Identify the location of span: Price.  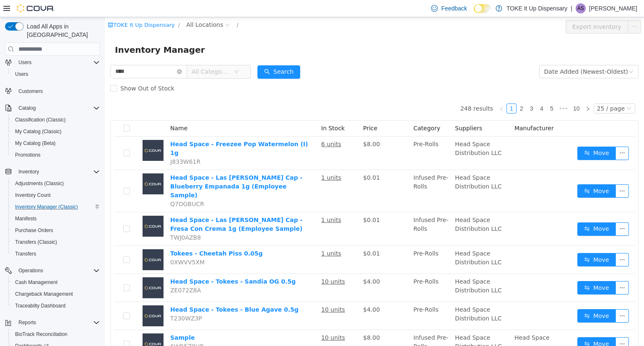
(265, 111).